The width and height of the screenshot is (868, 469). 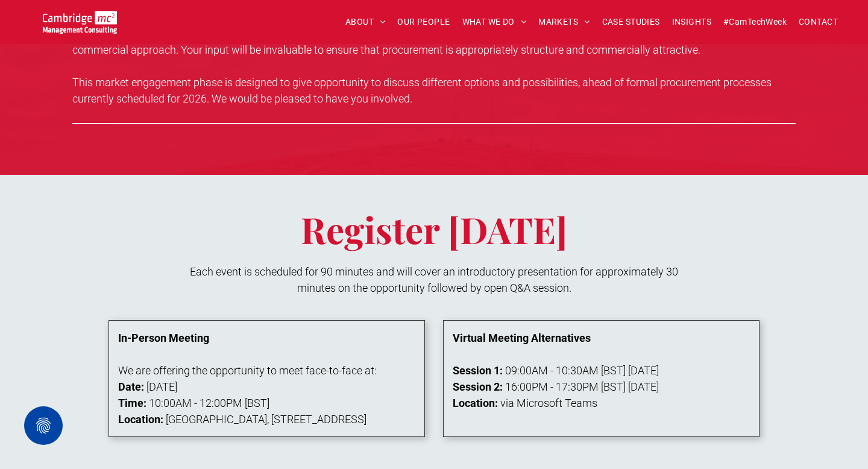 I want to click on strong: Virtual Meeting Alternatives, so click(x=521, y=338).